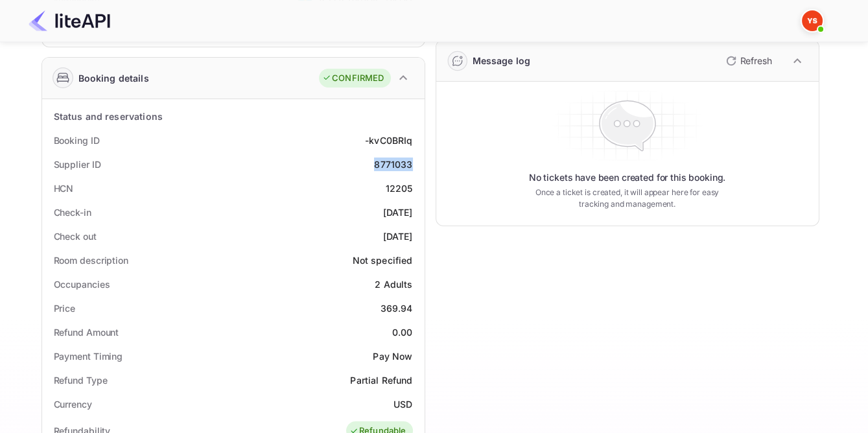 This screenshot has width=868, height=433. What do you see at coordinates (394, 284) in the screenshot?
I see `div: 2 Adults` at bounding box center [394, 284].